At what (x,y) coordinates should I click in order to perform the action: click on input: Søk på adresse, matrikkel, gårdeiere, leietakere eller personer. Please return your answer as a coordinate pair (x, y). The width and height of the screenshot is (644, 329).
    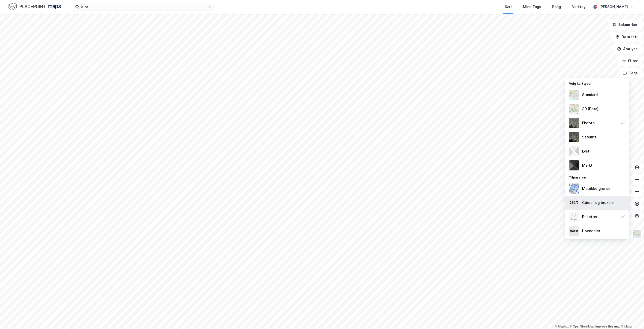
    Looking at the image, I should click on (143, 7).